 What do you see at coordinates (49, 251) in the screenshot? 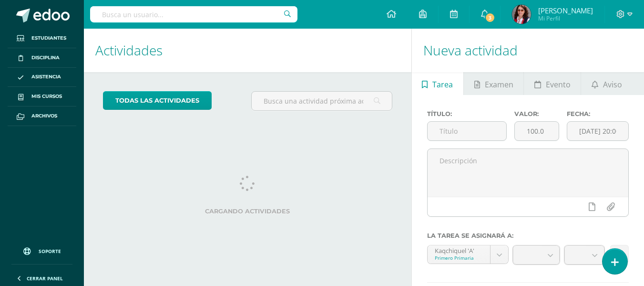
I see `span: Soporte` at bounding box center [49, 251].